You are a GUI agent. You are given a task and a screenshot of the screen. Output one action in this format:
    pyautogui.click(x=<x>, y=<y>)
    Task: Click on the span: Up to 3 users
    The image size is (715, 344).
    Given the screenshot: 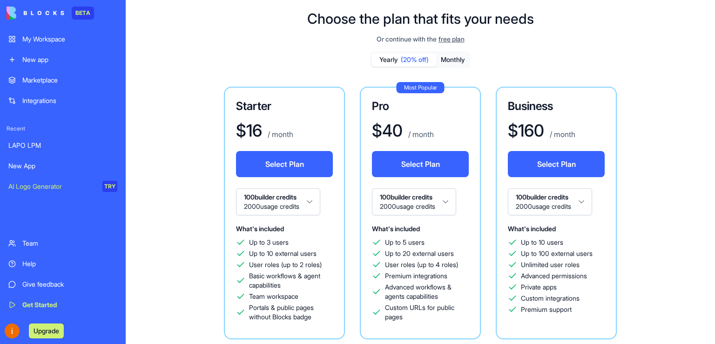 What is the action you would take?
    pyautogui.click(x=269, y=242)
    